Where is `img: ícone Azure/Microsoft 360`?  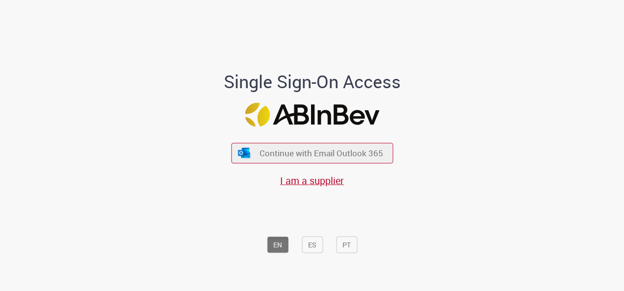
img: ícone Azure/Microsoft 360 is located at coordinates (244, 153).